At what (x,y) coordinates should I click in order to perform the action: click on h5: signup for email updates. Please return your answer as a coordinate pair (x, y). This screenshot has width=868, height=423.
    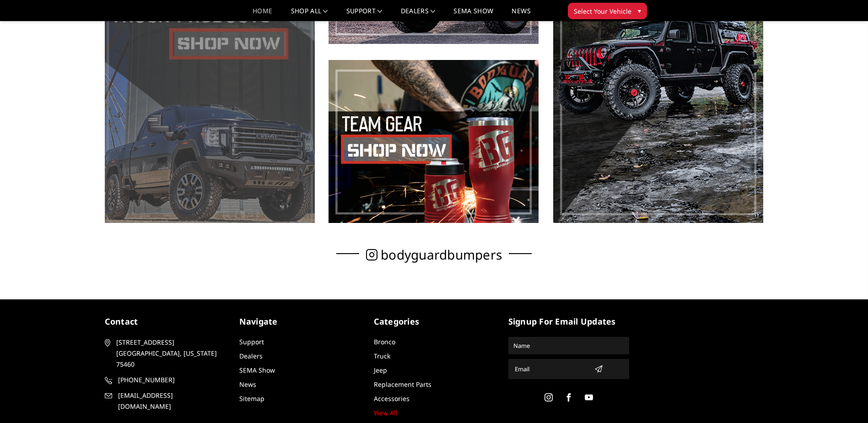
    Looking at the image, I should click on (569, 321).